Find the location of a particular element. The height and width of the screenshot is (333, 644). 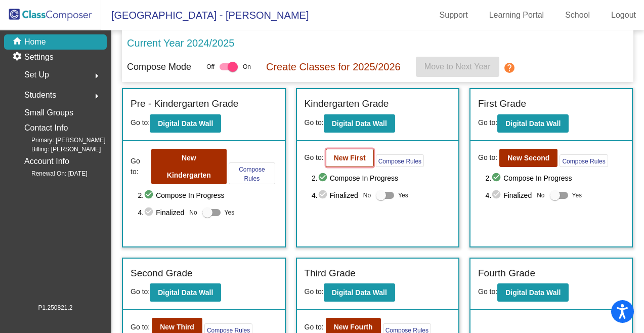

p: Settings is located at coordinates (39, 57).